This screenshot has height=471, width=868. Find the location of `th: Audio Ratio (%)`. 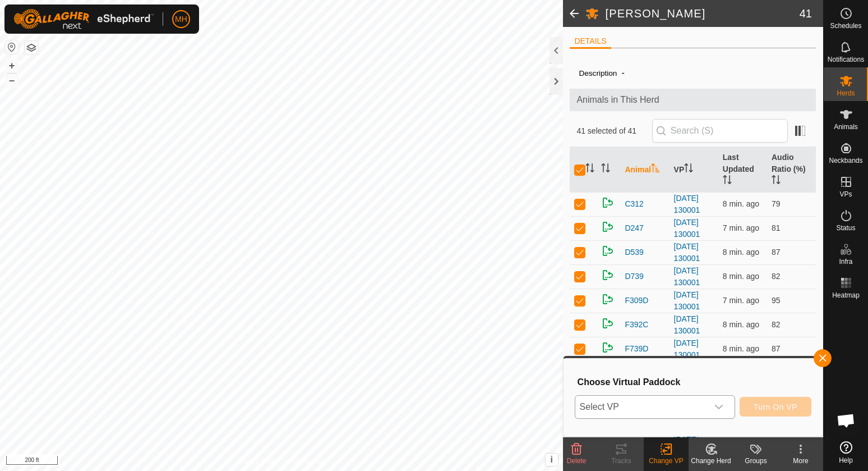

th: Audio Ratio (%) is located at coordinates (791, 170).